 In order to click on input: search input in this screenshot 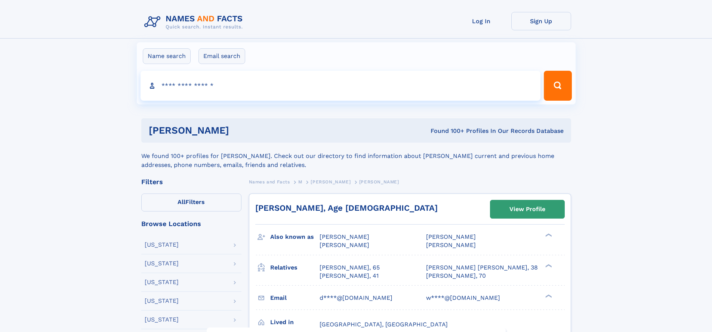, I will do `click(341, 86)`.